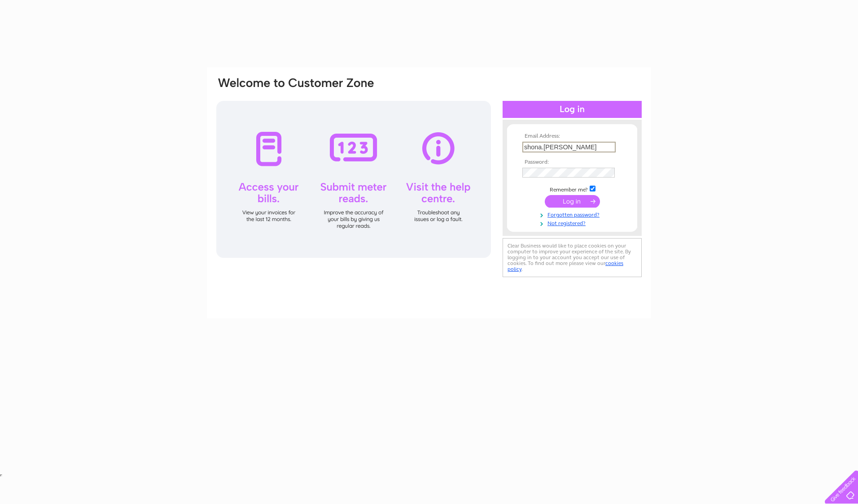  What do you see at coordinates (573, 222) in the screenshot?
I see `a: Not registered?` at bounding box center [573, 222].